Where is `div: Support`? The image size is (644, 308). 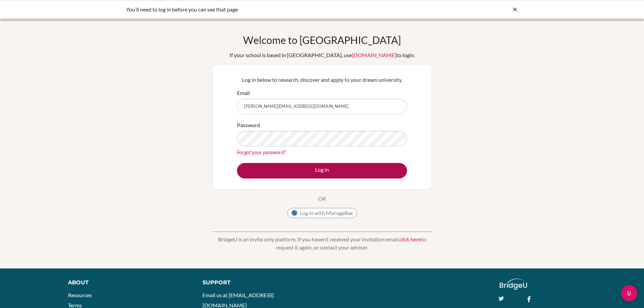
div: Support is located at coordinates (258, 283).